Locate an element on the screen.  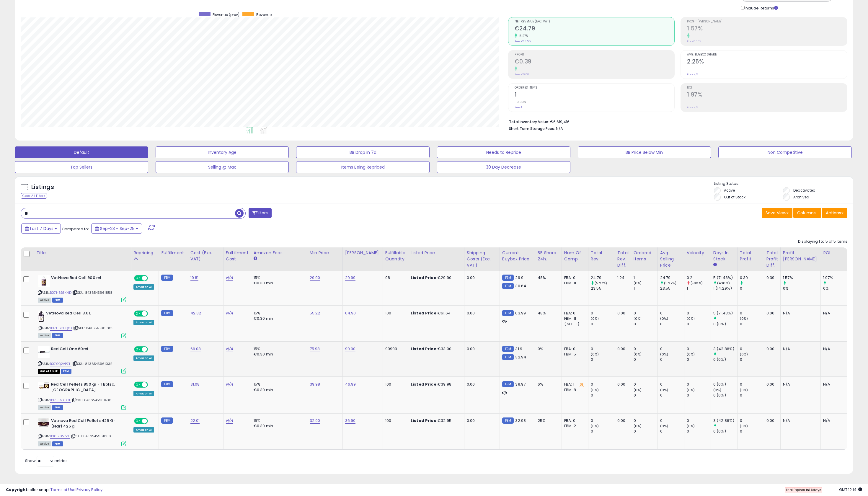
button: 30 Day Decrease is located at coordinates (503, 167).